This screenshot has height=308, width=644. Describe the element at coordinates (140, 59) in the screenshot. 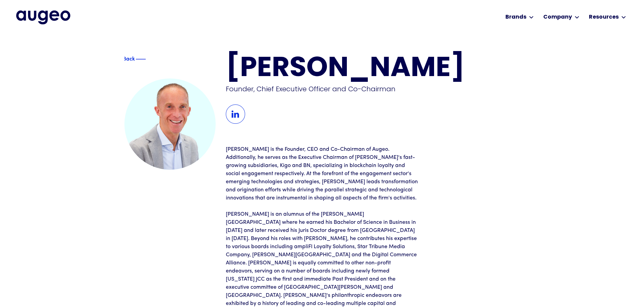

I see `img: Blue decorative line` at that location.